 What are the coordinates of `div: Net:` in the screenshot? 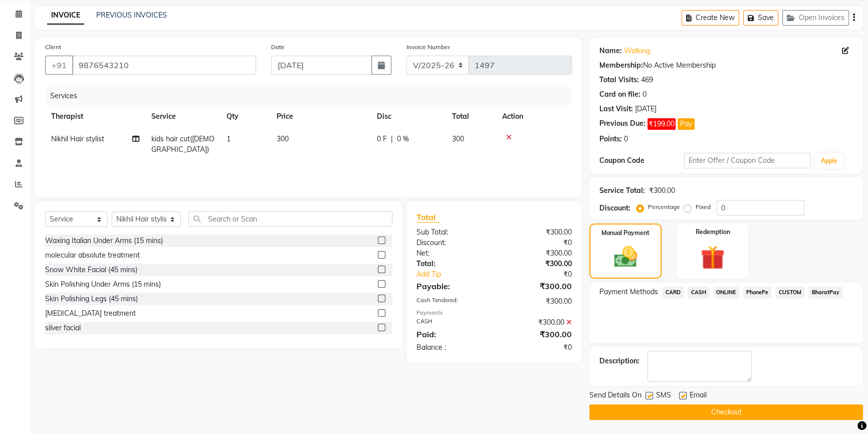 It's located at (452, 253).